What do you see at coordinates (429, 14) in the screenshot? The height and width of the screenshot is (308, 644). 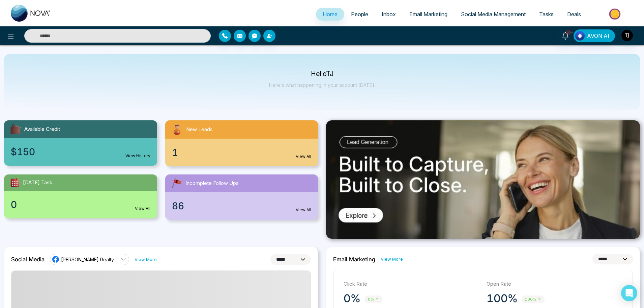 I see `a: Email Marketing` at bounding box center [429, 14].